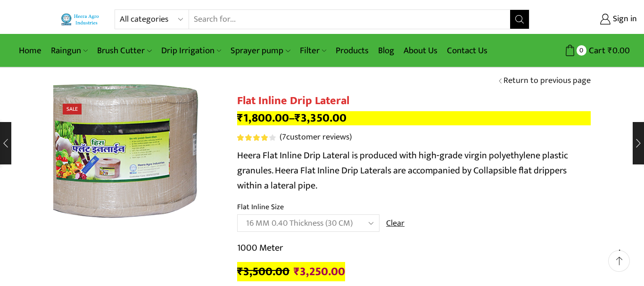 The height and width of the screenshot is (286, 644). I want to click on bdi: 0.00, so click(618, 51).